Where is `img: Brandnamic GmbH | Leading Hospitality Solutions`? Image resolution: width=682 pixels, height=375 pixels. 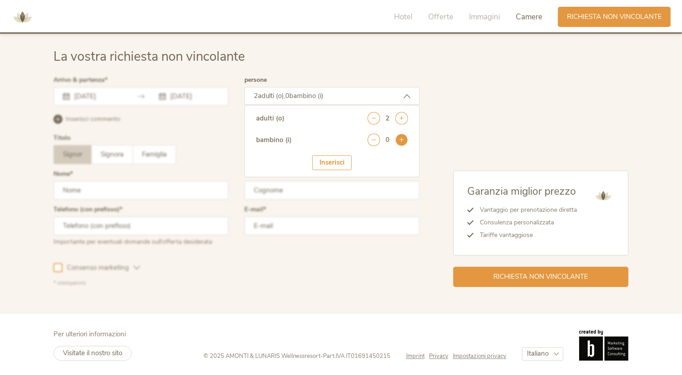 img: Brandnamic GmbH | Leading Hospitality Solutions is located at coordinates (604, 344).